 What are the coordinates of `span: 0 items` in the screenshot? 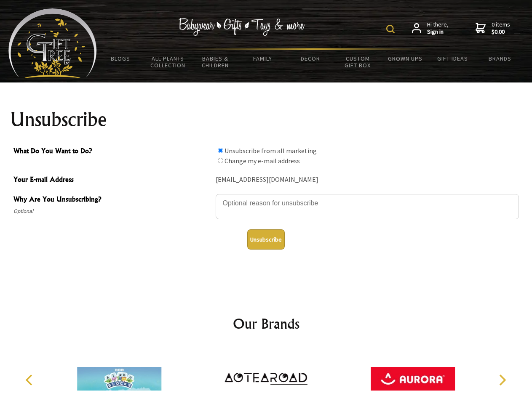 It's located at (501, 28).